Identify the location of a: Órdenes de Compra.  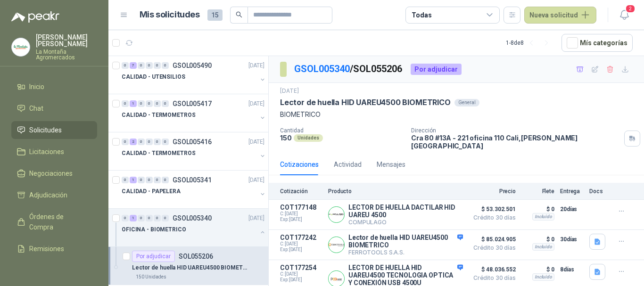
(54, 222).